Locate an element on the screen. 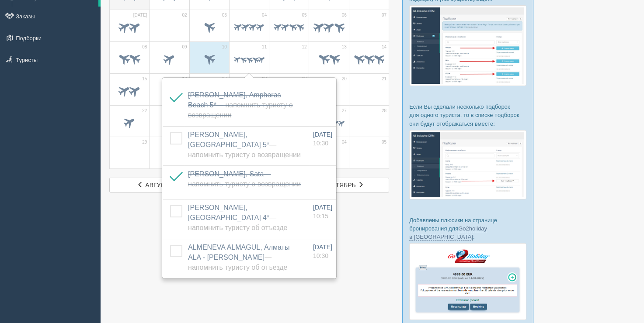 The width and height of the screenshot is (644, 323). span: 06 is located at coordinates (344, 15).